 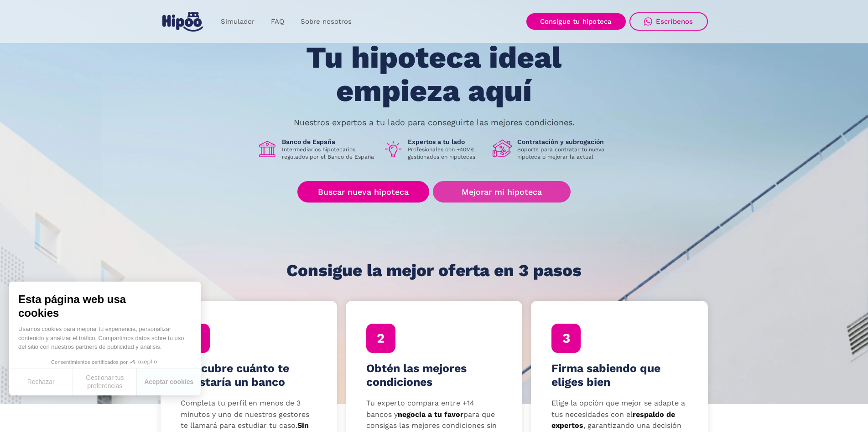 What do you see at coordinates (675, 21) in the screenshot?
I see `div: Escríbenos` at bounding box center [675, 21].